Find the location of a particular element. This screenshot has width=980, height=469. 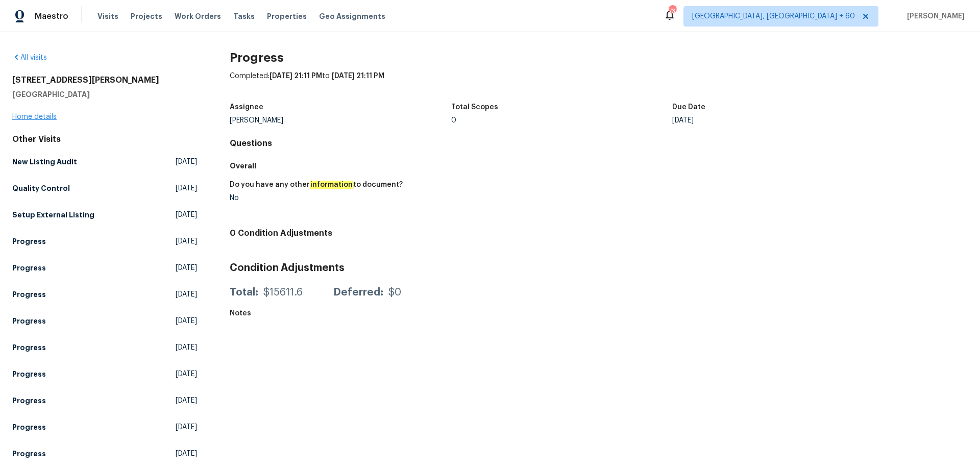

a: All visits is located at coordinates (30, 58).